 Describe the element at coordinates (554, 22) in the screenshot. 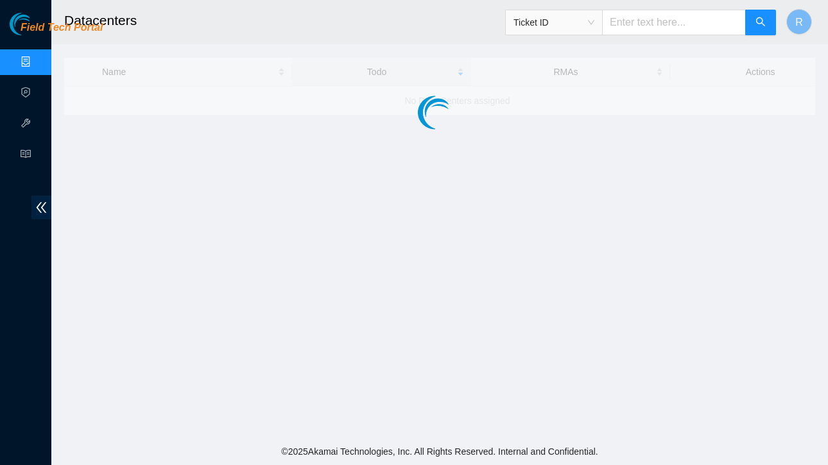

I see `span: Ticket ID` at that location.